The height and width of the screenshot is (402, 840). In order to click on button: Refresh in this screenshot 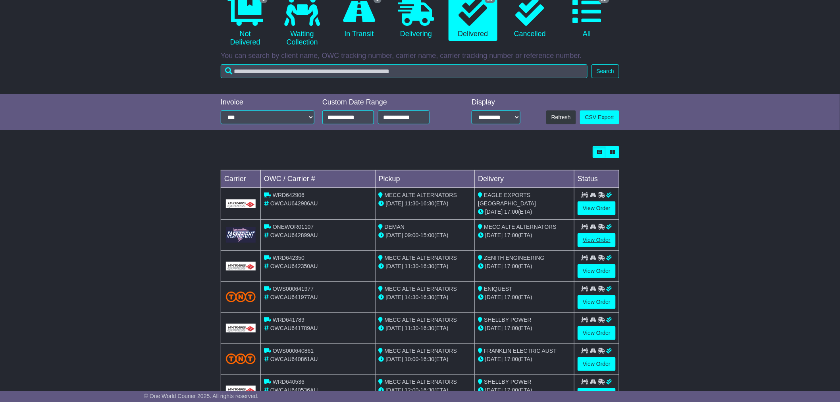, I will do `click(561, 117)`.